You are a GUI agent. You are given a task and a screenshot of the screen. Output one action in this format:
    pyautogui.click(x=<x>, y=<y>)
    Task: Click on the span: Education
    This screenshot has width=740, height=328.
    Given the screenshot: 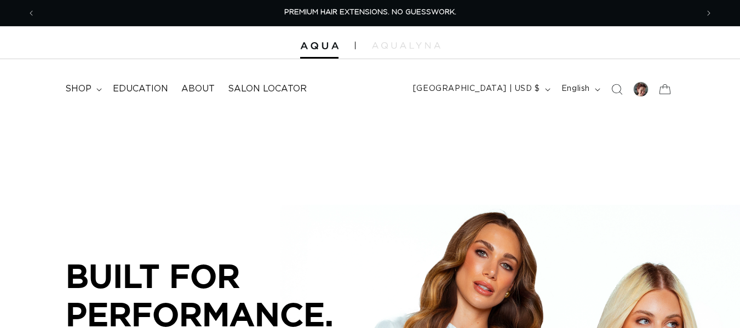 What is the action you would take?
    pyautogui.click(x=140, y=89)
    